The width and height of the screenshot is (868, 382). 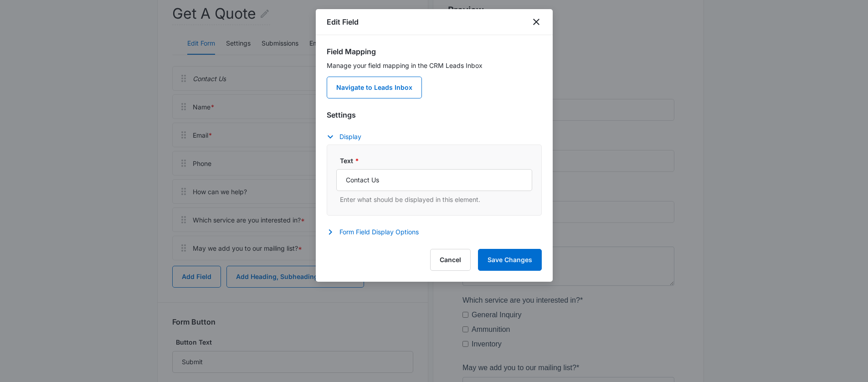 I want to click on label: Text, so click(x=438, y=161).